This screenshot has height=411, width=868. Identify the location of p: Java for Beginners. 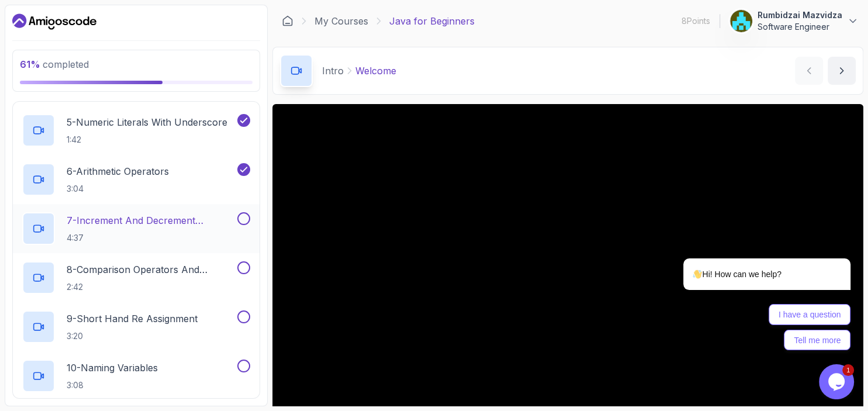
(431, 21).